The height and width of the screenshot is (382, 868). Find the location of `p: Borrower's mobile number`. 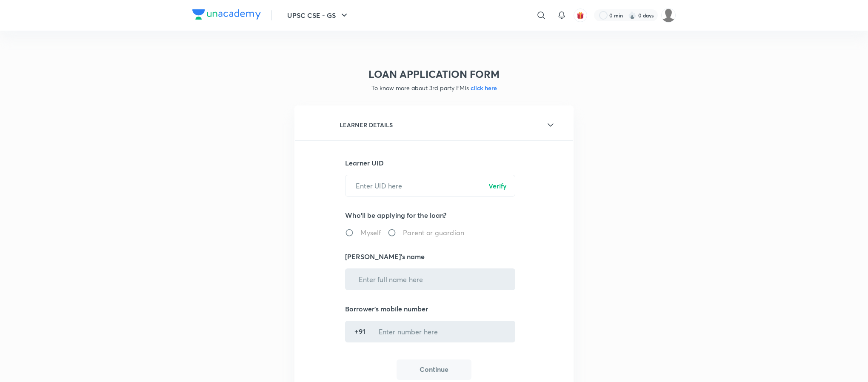

p: Borrower's mobile number is located at coordinates (433, 308).